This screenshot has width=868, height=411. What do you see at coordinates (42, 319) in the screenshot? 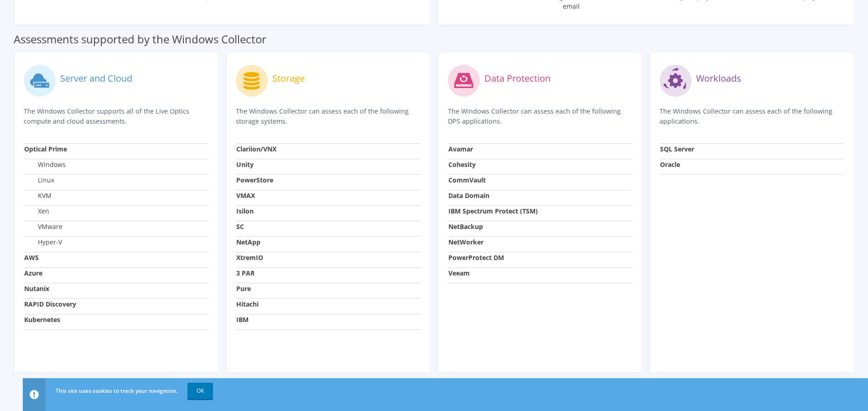
I see `strong: Kubernetes` at bounding box center [42, 319].